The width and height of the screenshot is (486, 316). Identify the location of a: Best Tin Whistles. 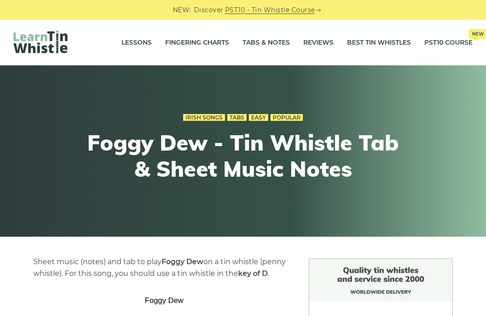
(379, 43).